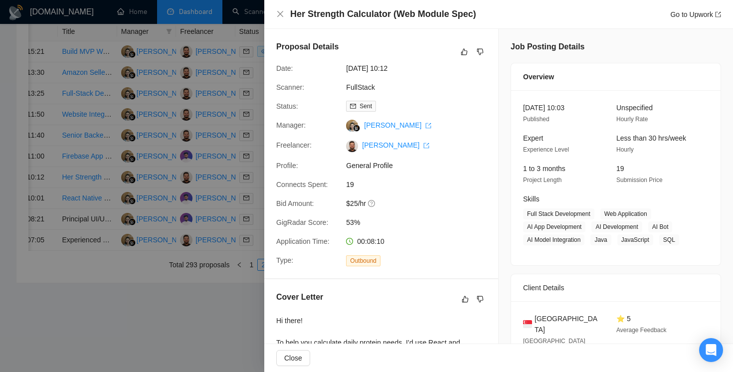 The width and height of the screenshot is (733, 372). Describe the element at coordinates (357, 128) in the screenshot. I see `img: gigradar-bm.png` at that location.